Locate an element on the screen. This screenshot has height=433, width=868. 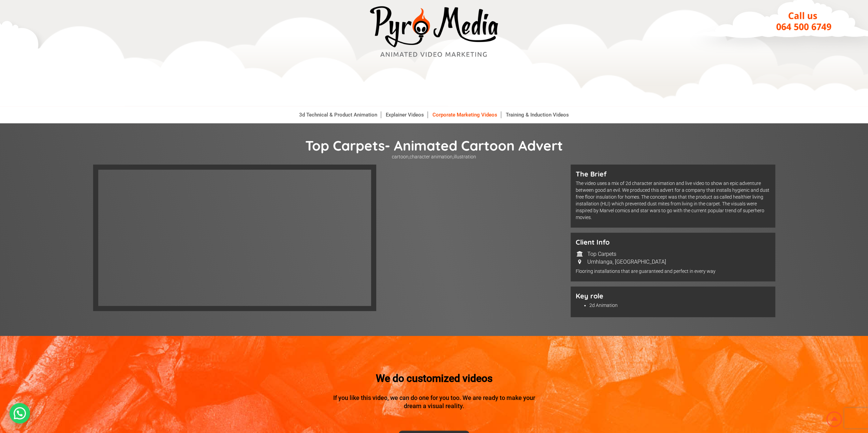
h1: Top Carpets- Animated Cartoon Advert is located at coordinates (434, 145).